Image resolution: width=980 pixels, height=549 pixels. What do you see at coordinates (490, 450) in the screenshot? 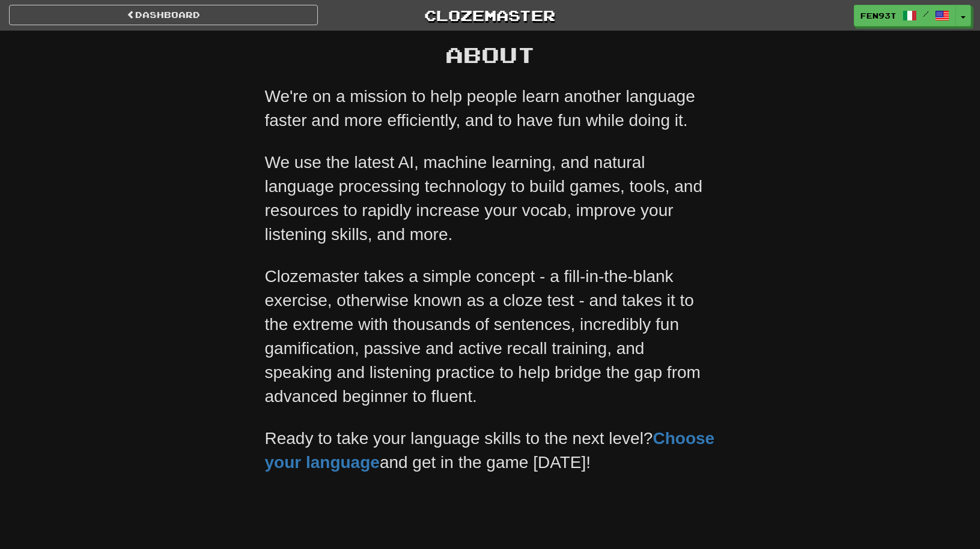
I see `a: Choose your language` at bounding box center [490, 450].